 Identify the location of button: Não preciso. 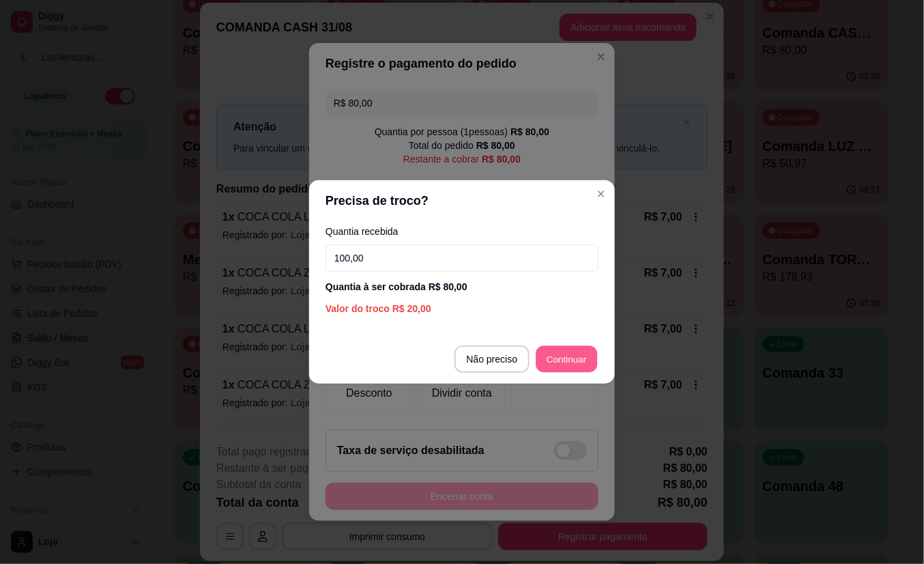
(492, 359).